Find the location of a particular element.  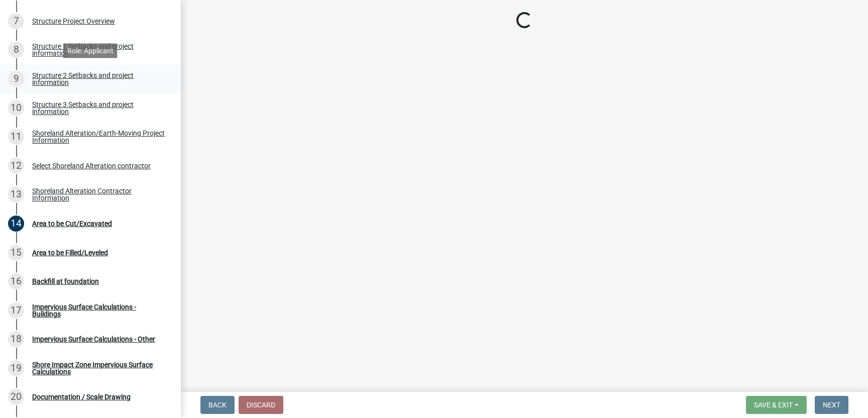

div: Structure 3 Setbacks and project information is located at coordinates (99, 108).